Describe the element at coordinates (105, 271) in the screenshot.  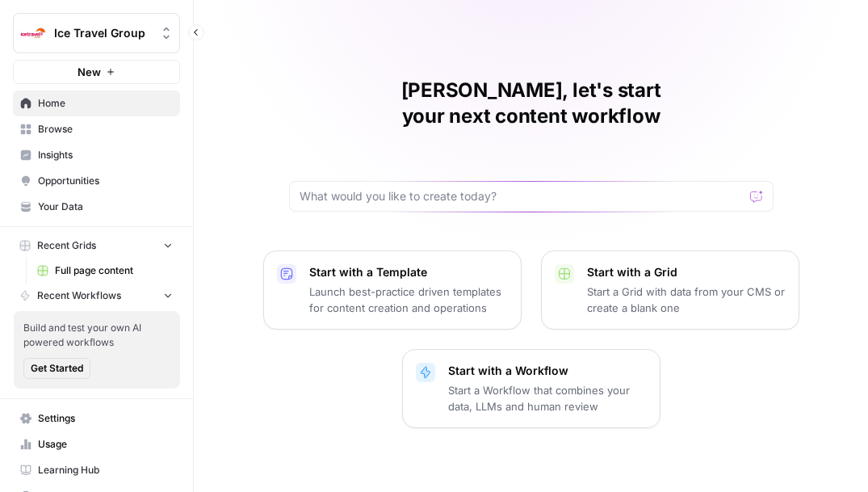
I see `a: Full page content` at that location.